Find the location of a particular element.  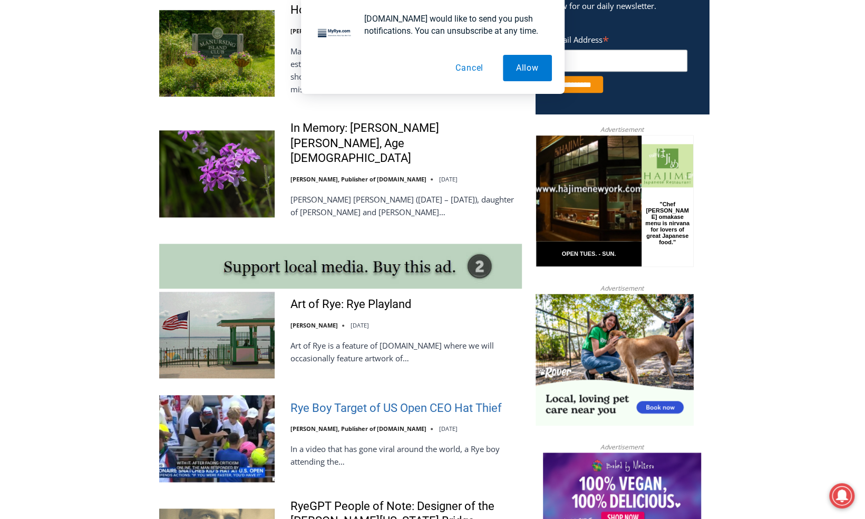

button: Cancel is located at coordinates (469, 68).